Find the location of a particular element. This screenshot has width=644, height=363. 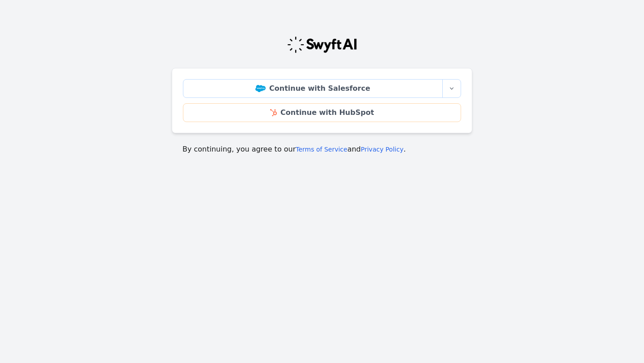

img: HubSpot is located at coordinates (273, 113).